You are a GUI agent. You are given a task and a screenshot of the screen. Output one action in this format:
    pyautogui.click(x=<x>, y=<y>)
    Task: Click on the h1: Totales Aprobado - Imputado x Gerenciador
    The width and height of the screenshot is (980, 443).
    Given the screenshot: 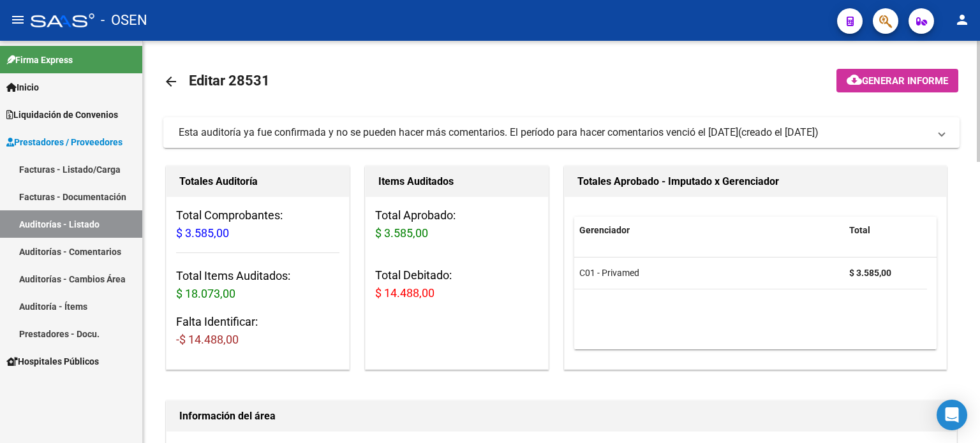 What is the action you would take?
    pyautogui.click(x=755, y=182)
    